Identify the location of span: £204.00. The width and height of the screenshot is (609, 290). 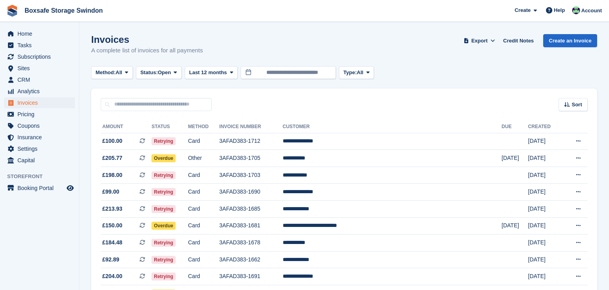
(112, 276).